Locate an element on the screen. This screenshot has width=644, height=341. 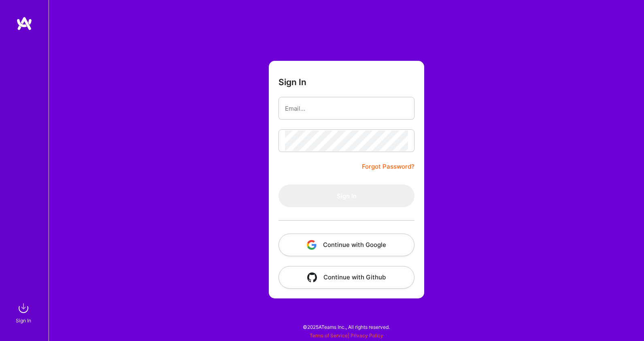
h3: Sign In is located at coordinates (292, 82).